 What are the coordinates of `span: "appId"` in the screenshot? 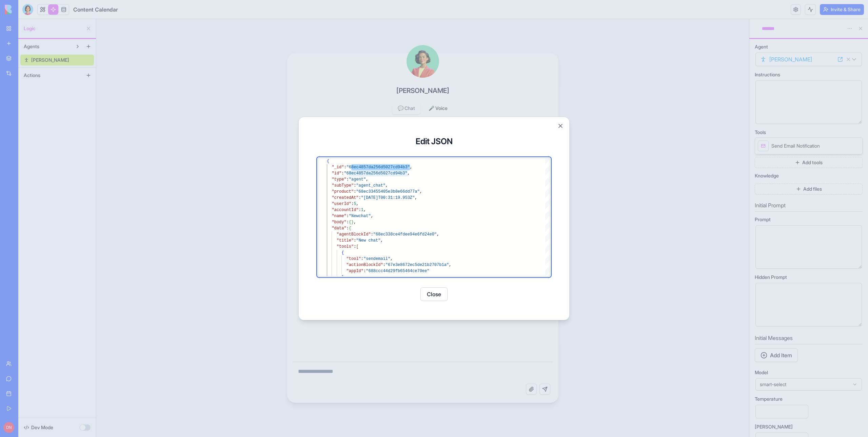 It's located at (355, 271).